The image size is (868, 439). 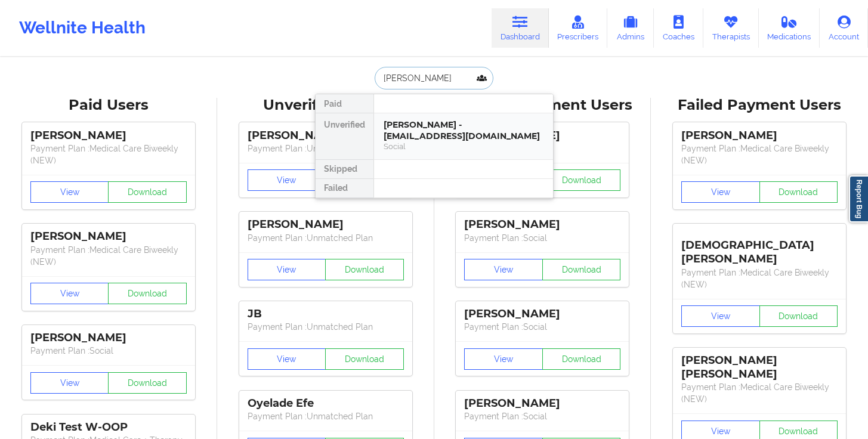 What do you see at coordinates (326, 314) in the screenshot?
I see `div: JB` at bounding box center [326, 314].